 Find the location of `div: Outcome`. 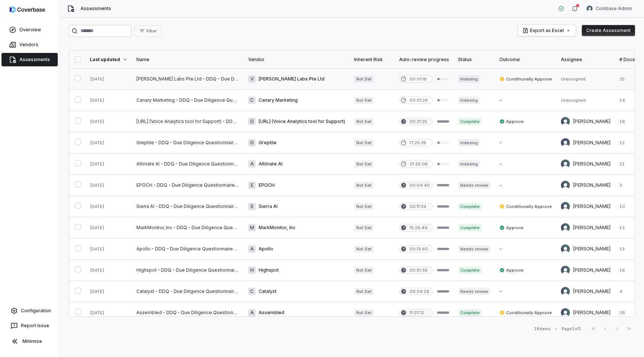

div: Outcome is located at coordinates (525, 59).